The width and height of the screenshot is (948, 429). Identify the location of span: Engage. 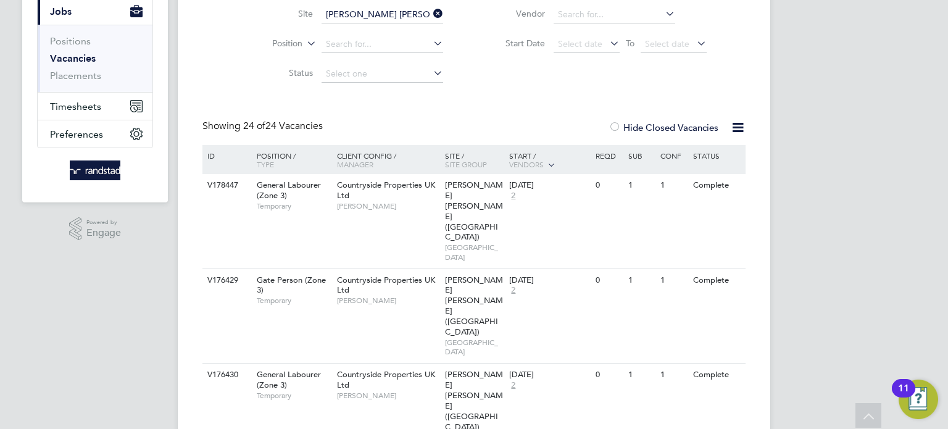
(104, 233).